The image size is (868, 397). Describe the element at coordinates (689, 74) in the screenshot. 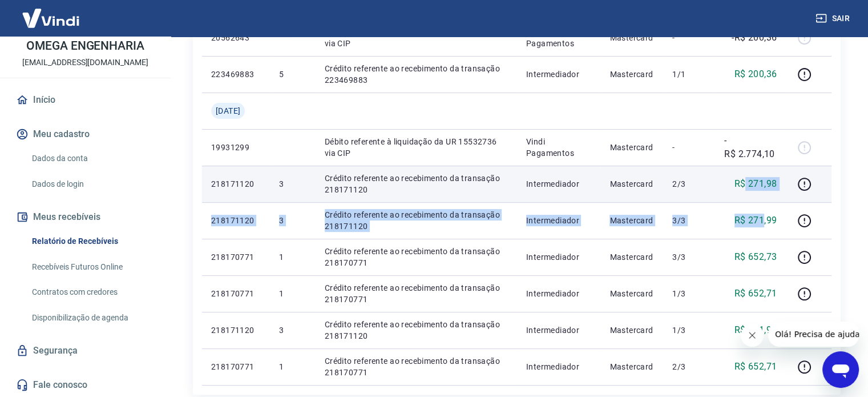

I see `p: 1/1` at that location.